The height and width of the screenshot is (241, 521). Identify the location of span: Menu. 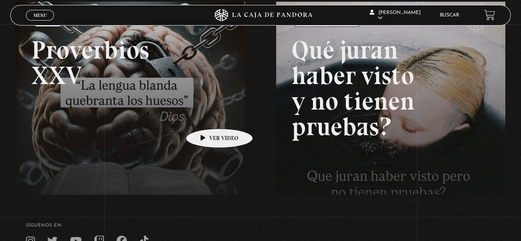
(40, 15).